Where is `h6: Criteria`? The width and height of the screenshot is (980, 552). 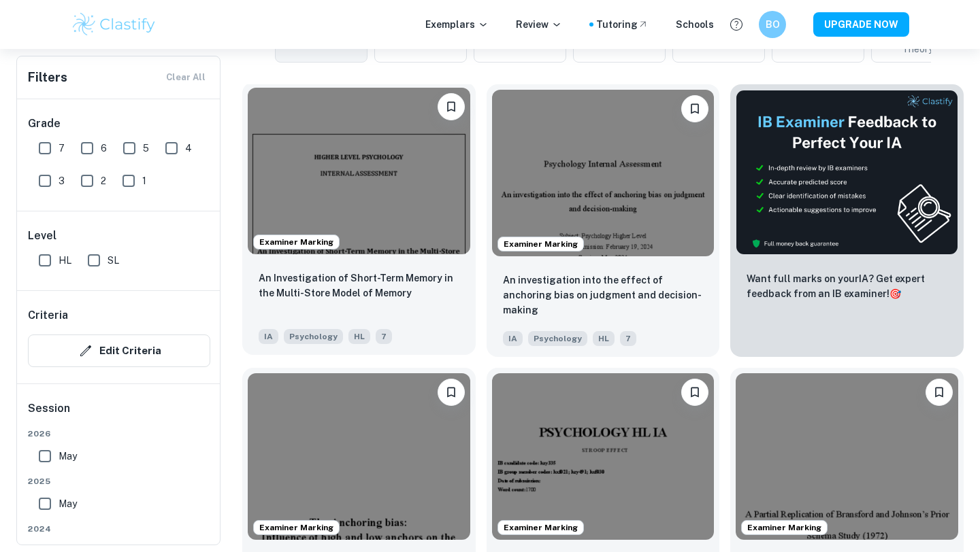
h6: Criteria is located at coordinates (48, 315).